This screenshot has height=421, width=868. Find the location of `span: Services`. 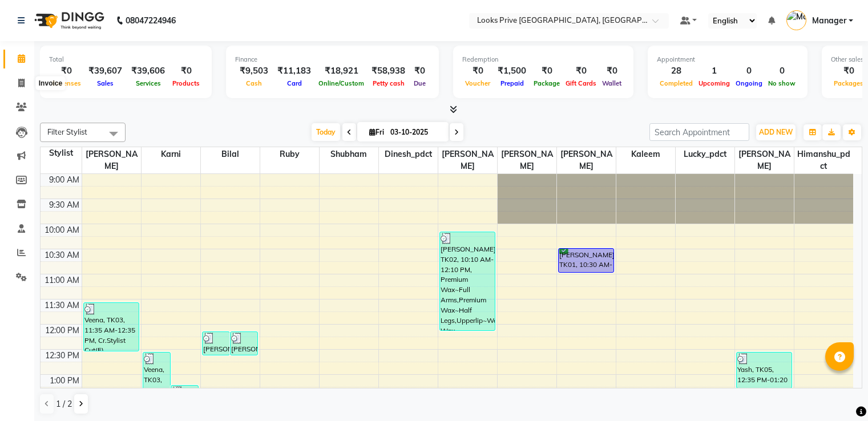

span: Services is located at coordinates (148, 83).